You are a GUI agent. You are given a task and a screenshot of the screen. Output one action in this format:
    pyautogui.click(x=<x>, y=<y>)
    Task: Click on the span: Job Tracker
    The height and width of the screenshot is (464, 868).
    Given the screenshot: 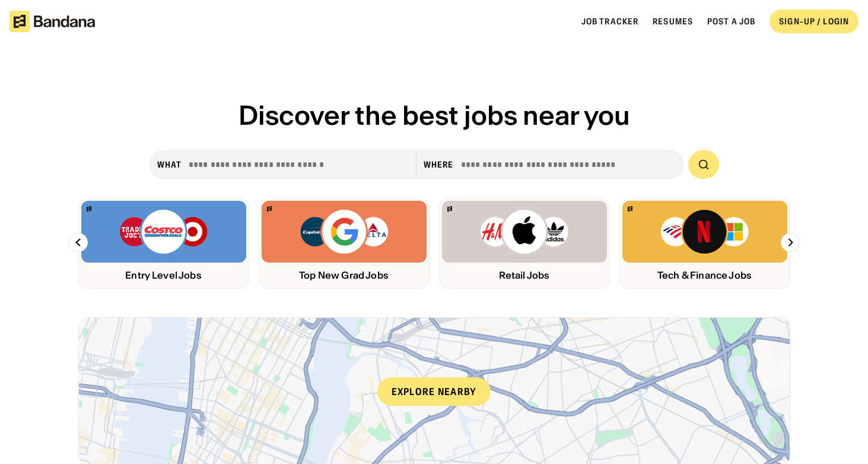 What is the action you would take?
    pyautogui.click(x=610, y=21)
    